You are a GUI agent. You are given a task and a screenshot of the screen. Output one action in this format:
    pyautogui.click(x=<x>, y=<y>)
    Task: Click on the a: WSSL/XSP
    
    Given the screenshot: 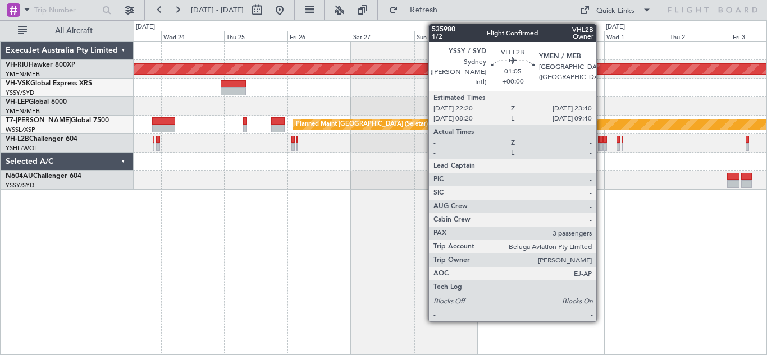 What is the action you would take?
    pyautogui.click(x=20, y=130)
    